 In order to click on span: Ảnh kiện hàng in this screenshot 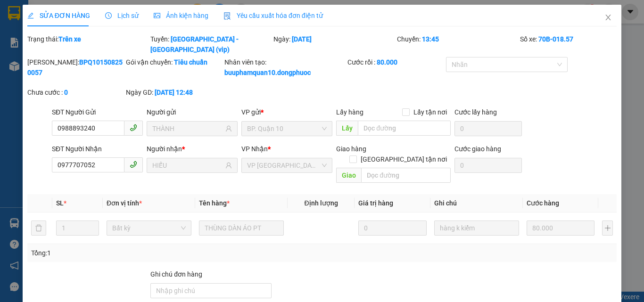, I will do `click(181, 16)`.